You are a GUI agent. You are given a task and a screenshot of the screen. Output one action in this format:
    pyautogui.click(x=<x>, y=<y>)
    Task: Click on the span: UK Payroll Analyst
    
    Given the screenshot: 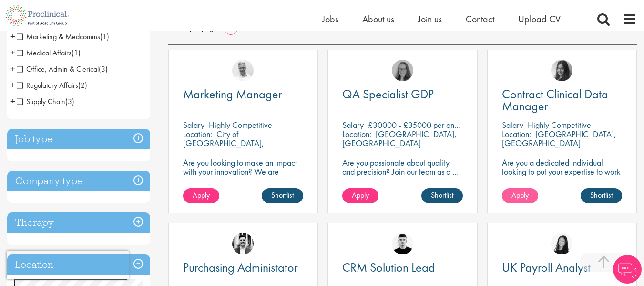 What is the action you would take?
    pyautogui.click(x=546, y=268)
    